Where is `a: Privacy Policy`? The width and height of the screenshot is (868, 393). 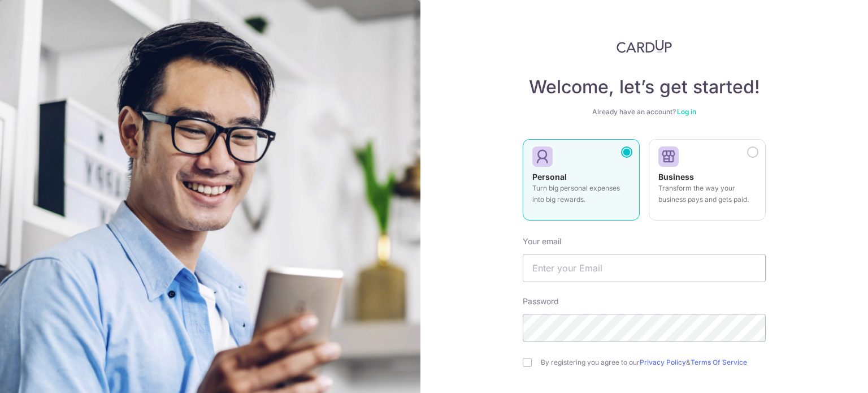
a: Privacy Policy is located at coordinates (663, 362).